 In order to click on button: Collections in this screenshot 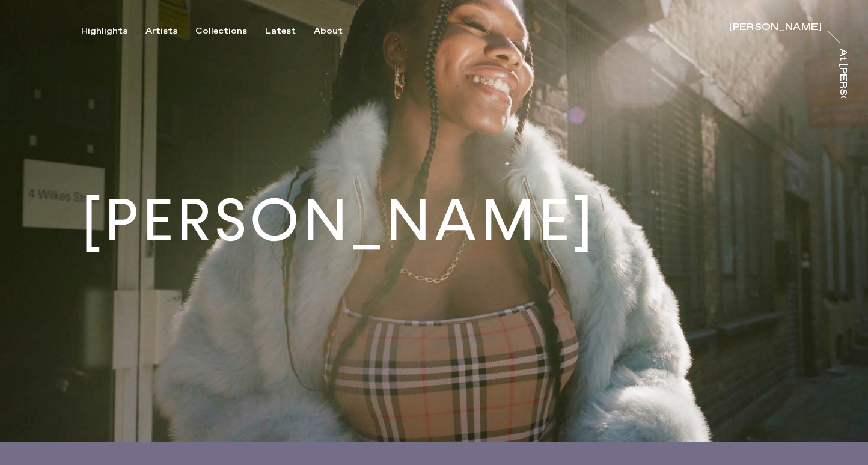, I will do `click(231, 31)`.